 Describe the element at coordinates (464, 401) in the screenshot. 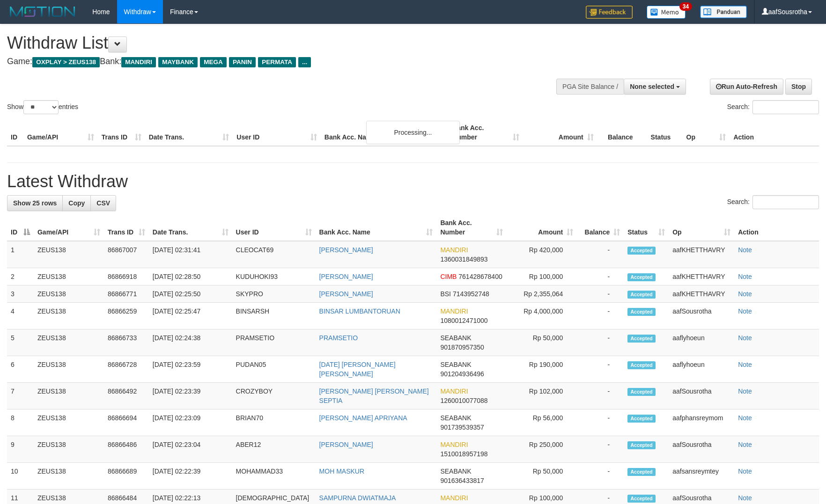

I see `span: Copy 1260010077088 to clipboard` at that location.